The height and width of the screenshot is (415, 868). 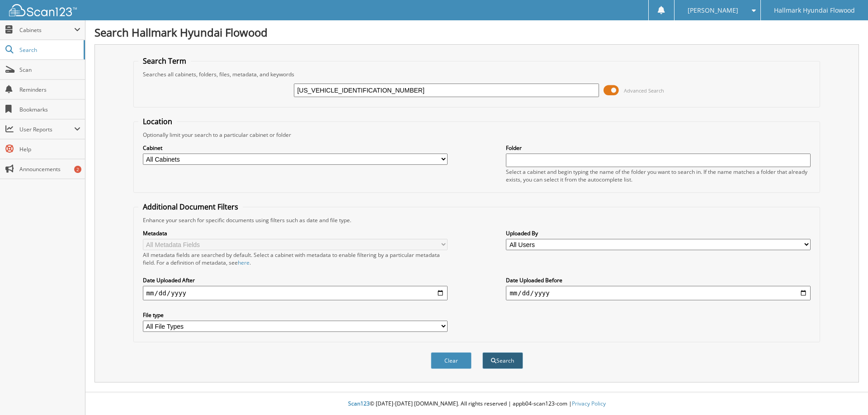 I want to click on div: Optionally limit your search to a particular cabinet or folder, so click(x=477, y=135).